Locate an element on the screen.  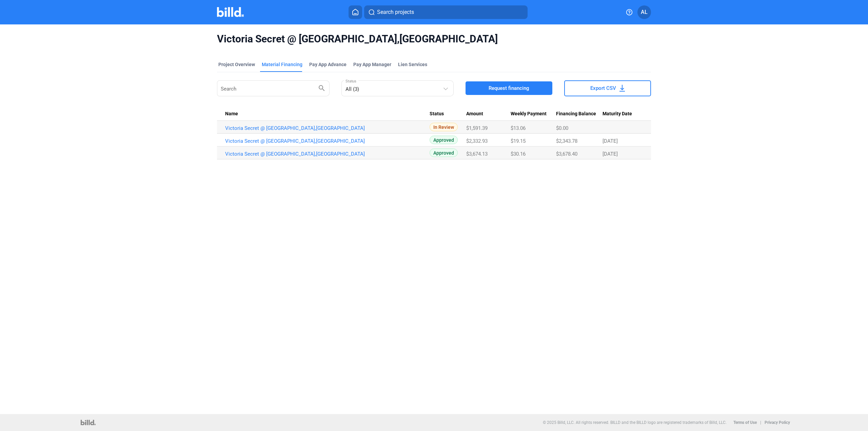
div: Name is located at coordinates (327, 114).